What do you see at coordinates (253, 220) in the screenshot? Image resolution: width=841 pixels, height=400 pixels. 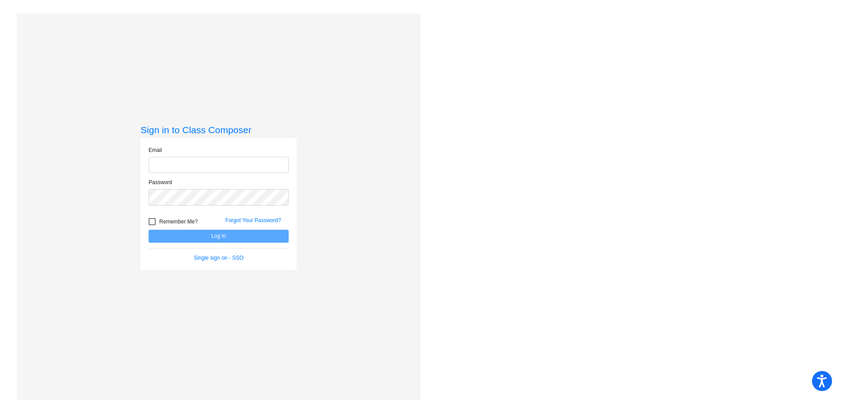 I see `a: Forgot Your Password?` at bounding box center [253, 220].